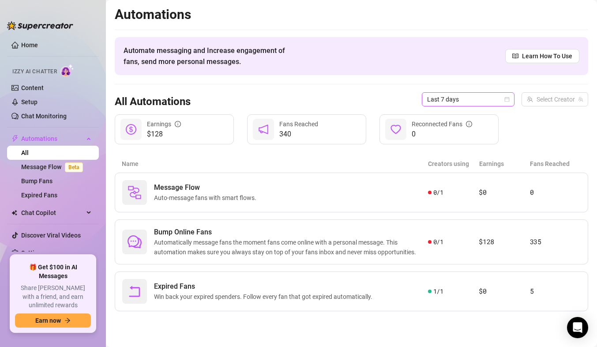  What do you see at coordinates (135, 242) in the screenshot?
I see `span: comment` at bounding box center [135, 242].